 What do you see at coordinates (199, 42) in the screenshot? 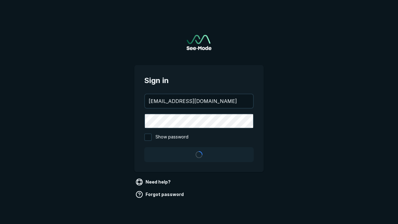
I see `a: Go to sign in` at bounding box center [199, 42].